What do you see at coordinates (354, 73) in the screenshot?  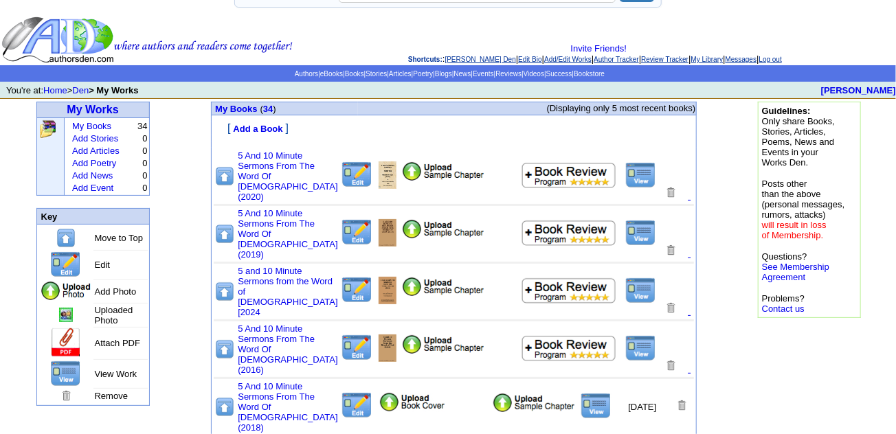 I see `a: Books` at bounding box center [354, 73].